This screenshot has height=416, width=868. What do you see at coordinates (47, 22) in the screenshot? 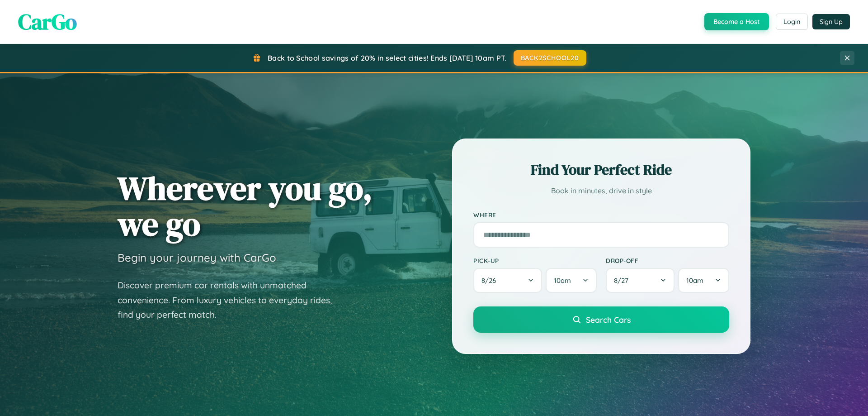
I see `span: CarGo` at bounding box center [47, 22].